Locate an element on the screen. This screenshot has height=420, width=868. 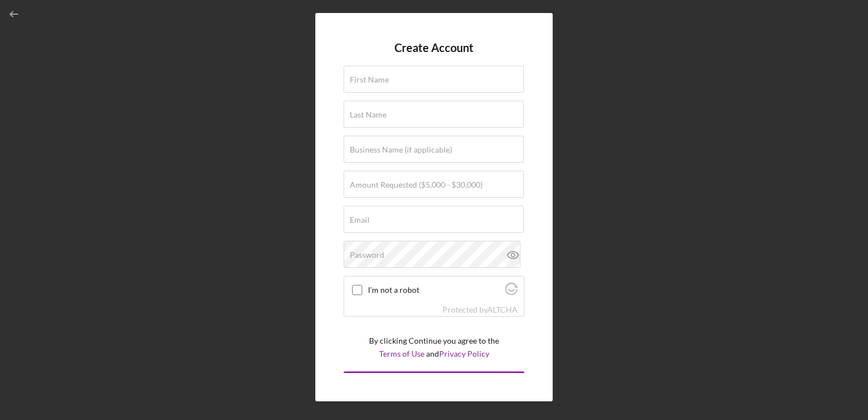
a: Privacy Policy is located at coordinates (464, 353).